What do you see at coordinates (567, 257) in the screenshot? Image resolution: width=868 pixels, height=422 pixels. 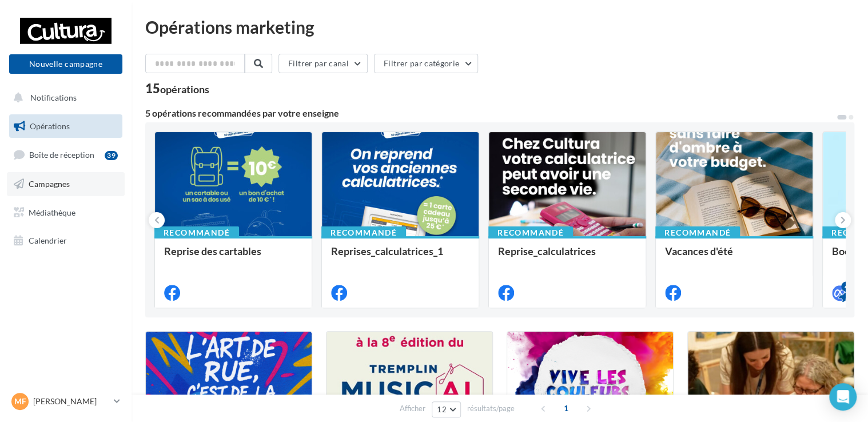 I see `div: Reprise_calculatrices` at bounding box center [567, 257].